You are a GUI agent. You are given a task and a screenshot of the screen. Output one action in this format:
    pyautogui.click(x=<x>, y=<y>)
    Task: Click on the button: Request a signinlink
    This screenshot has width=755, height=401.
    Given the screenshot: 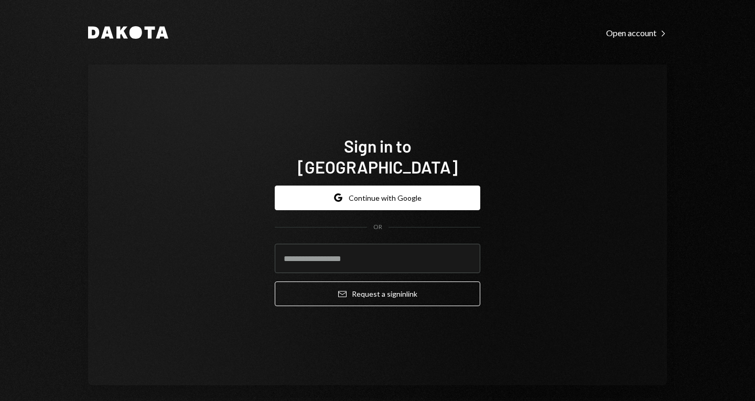 What is the action you would take?
    pyautogui.click(x=378, y=294)
    